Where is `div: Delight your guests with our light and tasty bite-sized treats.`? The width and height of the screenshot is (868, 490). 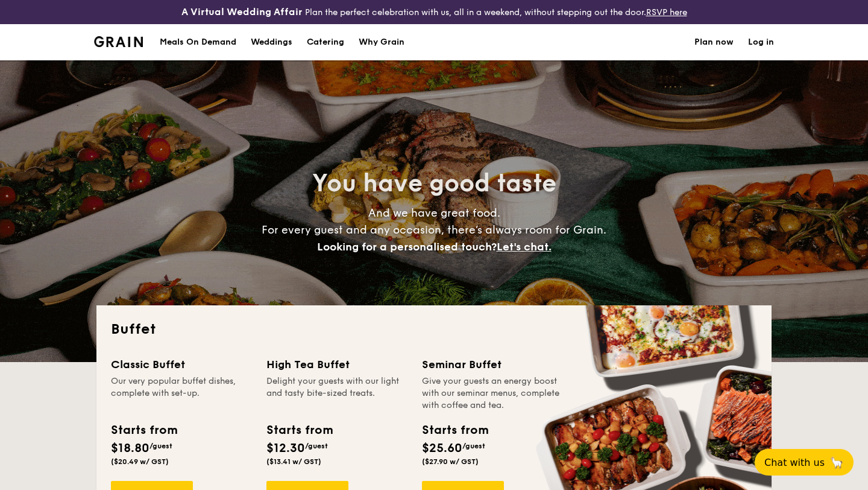 div: Delight your guests with our light and tasty bite-sized treats. is located at coordinates (337, 393).